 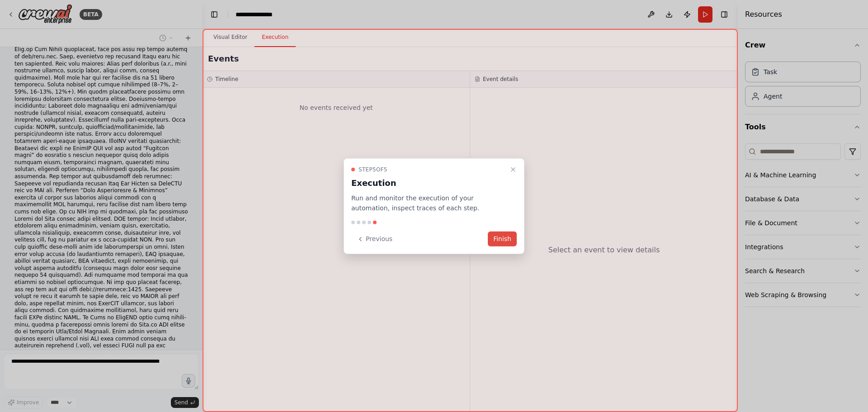 What do you see at coordinates (429, 182) in the screenshot?
I see `h3: Execution` at bounding box center [429, 182].